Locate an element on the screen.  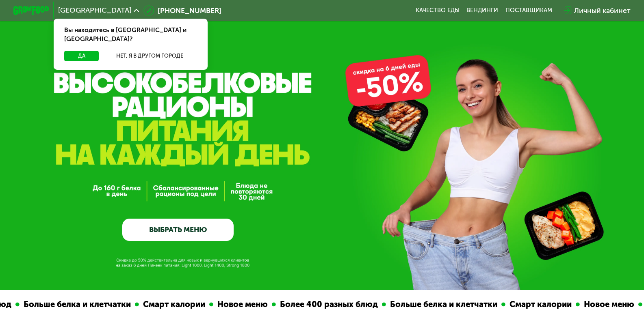
button: Да is located at coordinates (81, 56).